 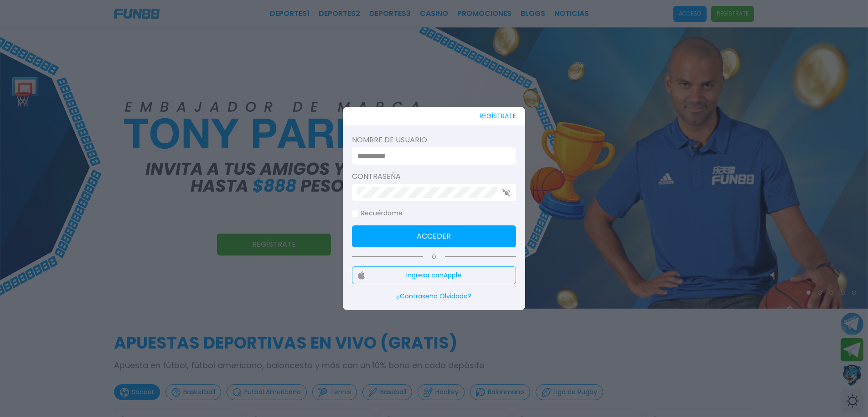 I want to click on button: REGÍSTRATE, so click(x=498, y=116).